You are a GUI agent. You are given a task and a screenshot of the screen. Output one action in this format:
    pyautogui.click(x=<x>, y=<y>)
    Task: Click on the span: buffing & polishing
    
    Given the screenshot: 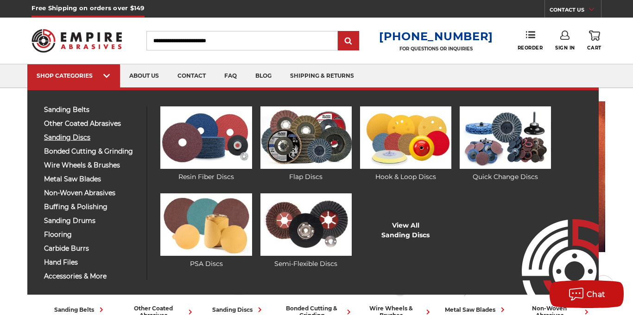 What is the action you would take?
    pyautogui.click(x=92, y=207)
    